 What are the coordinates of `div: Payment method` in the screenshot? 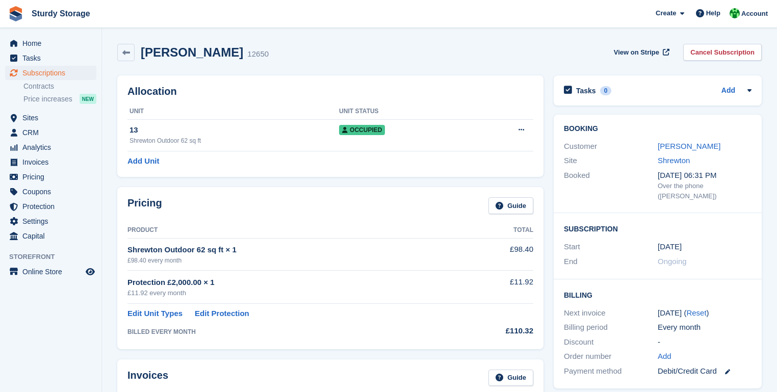 It's located at (611, 371).